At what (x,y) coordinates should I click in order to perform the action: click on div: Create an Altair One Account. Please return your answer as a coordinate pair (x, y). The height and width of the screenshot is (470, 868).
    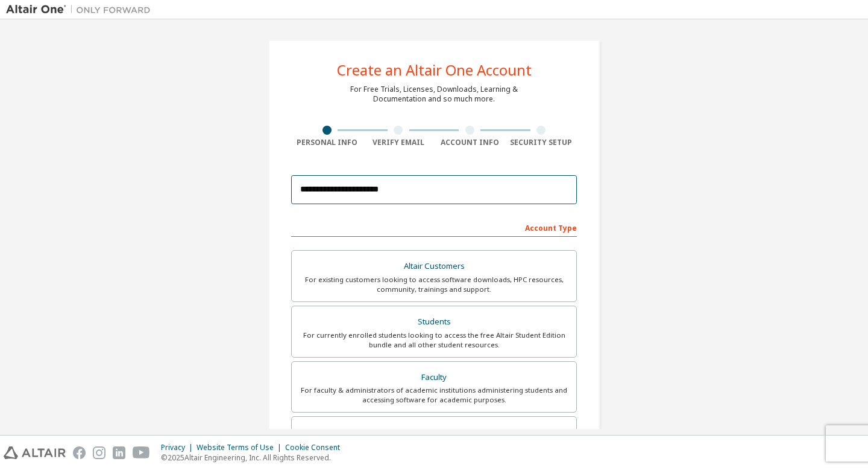
    Looking at the image, I should click on (434, 70).